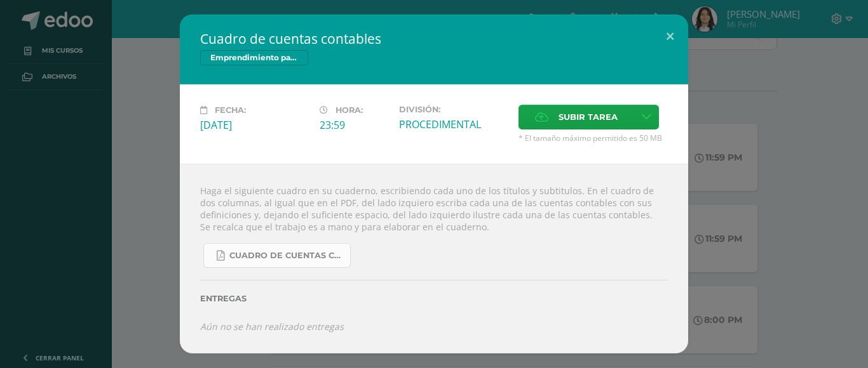 The height and width of the screenshot is (368, 868). Describe the element at coordinates (272, 327) in the screenshot. I see `i: Aún no se han realizado entregas` at that location.